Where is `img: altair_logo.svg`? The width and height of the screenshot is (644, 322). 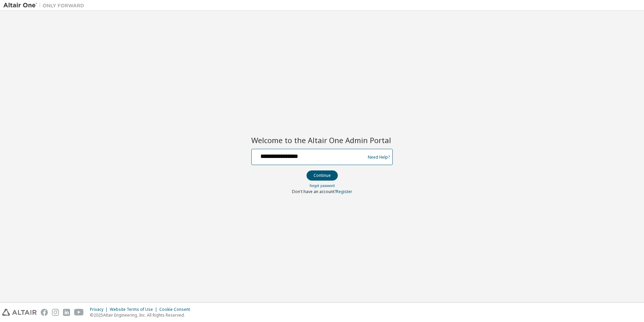 img: altair_logo.svg is located at coordinates (19, 312).